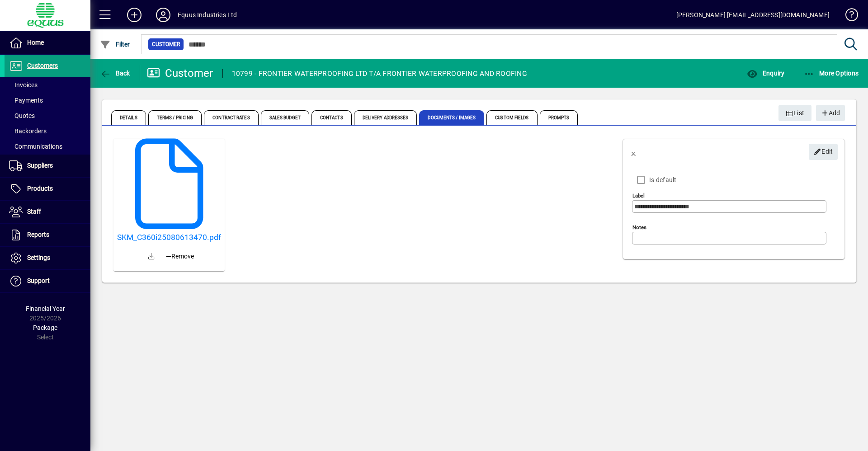 The width and height of the screenshot is (868, 451). Describe the element at coordinates (231, 118) in the screenshot. I see `span: Contract Rates` at that location.